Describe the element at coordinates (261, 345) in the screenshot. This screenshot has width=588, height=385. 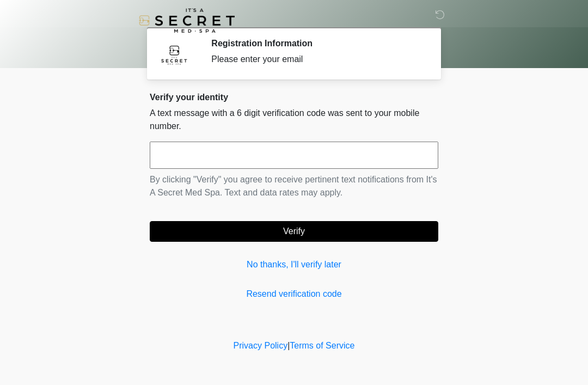
I see `a: Privacy Policy` at that location.